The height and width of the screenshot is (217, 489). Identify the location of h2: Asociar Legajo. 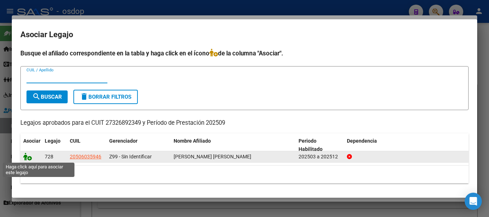
(245, 35).